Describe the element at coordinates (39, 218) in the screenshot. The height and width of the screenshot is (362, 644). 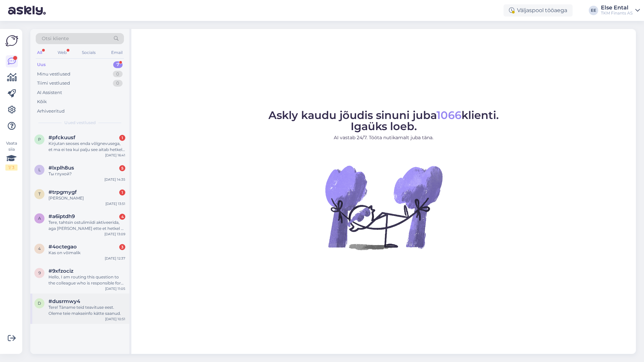
I see `span: a` at that location.